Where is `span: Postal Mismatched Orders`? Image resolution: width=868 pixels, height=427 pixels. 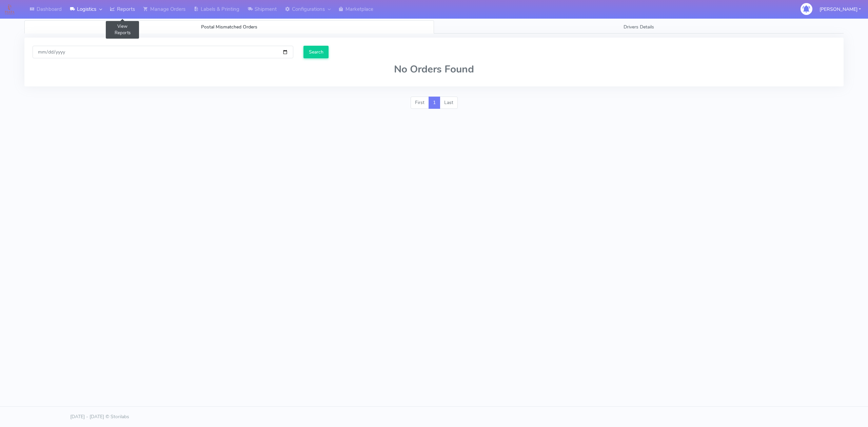 span: Postal Mismatched Orders is located at coordinates (229, 27).